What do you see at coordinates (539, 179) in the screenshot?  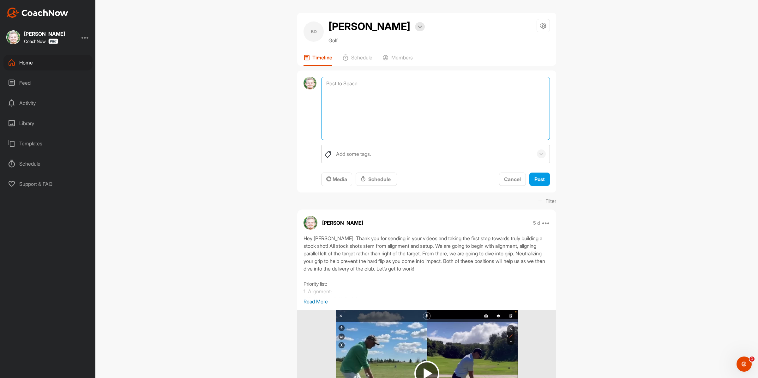 I see `span: Post` at bounding box center [539, 179].